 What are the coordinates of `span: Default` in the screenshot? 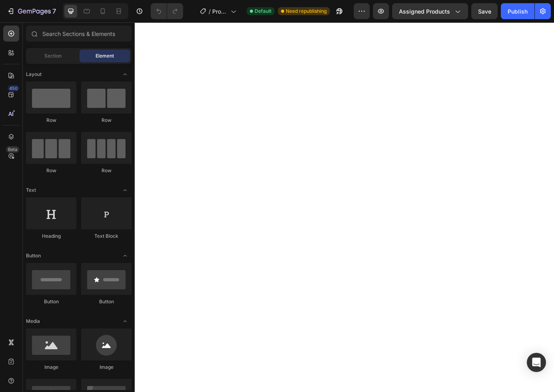 It's located at (263, 11).